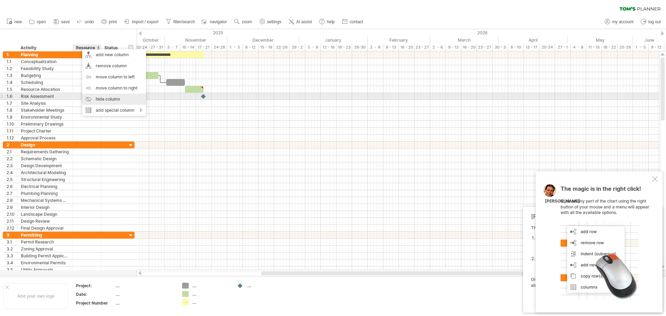 Image resolution: width=666 pixels, height=316 pixels. What do you see at coordinates (12, 75) in the screenshot?
I see `div: 1.3` at bounding box center [12, 75].